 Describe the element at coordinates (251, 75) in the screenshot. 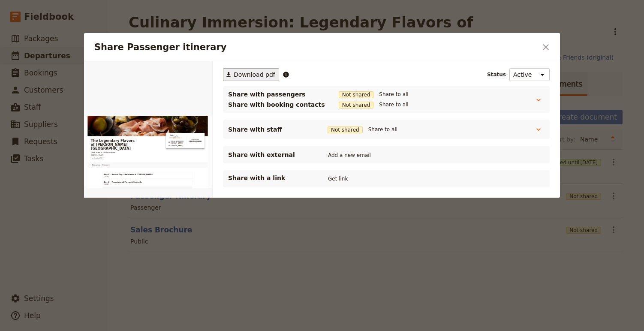

I see `button: ​Download pdf` at that location.